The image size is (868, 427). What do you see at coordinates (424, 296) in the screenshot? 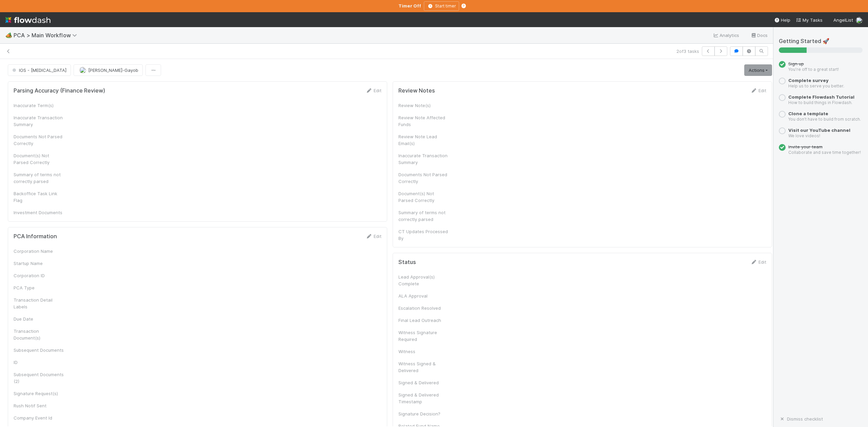
I see `div: ALA Approval` at bounding box center [424, 296].